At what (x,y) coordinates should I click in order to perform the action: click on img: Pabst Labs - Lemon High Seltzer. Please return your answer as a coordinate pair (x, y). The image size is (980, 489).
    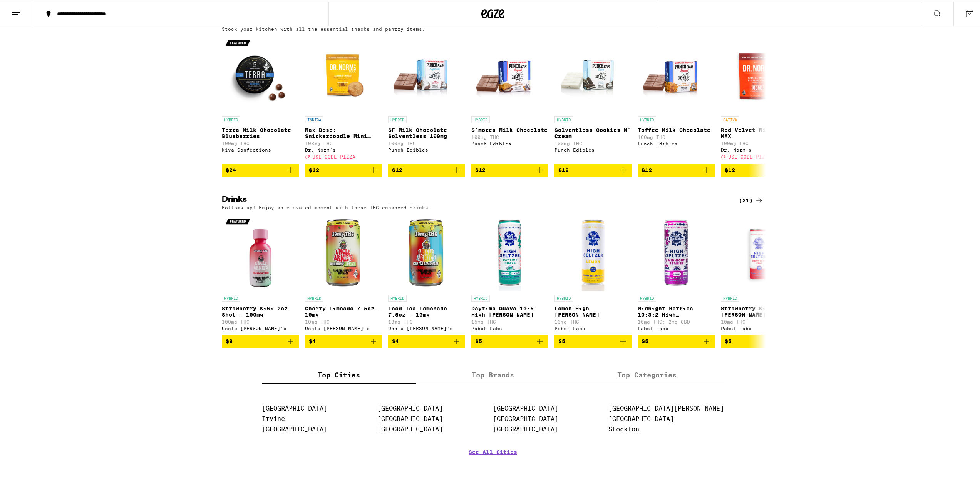
    Looking at the image, I should click on (593, 251).